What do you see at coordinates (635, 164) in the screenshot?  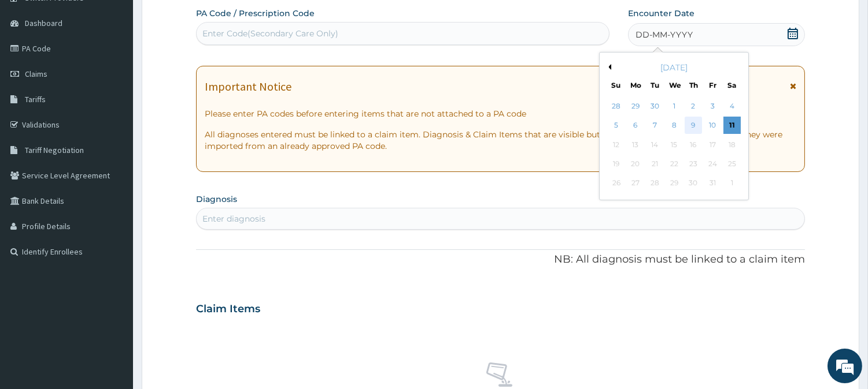 I see `div: Not available Monday, October 20th, 2025` at bounding box center [635, 164].